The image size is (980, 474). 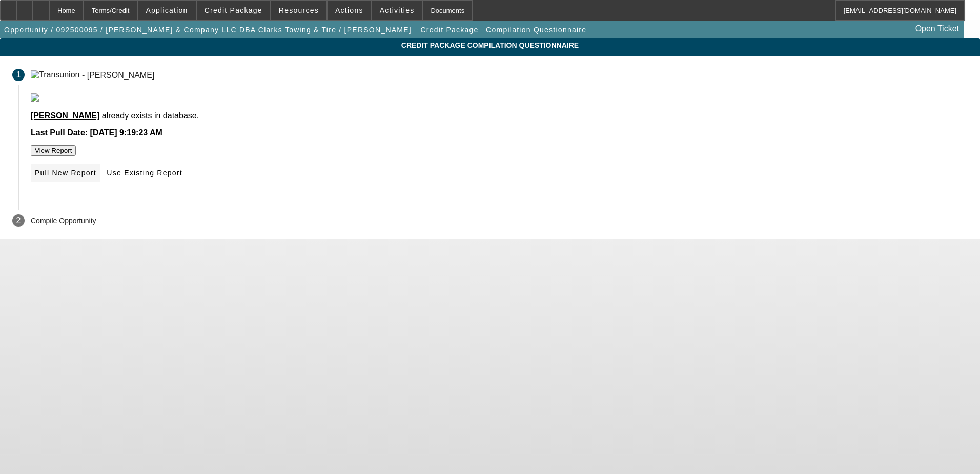 I want to click on button: Compilation Questionnaire, so click(x=536, y=30).